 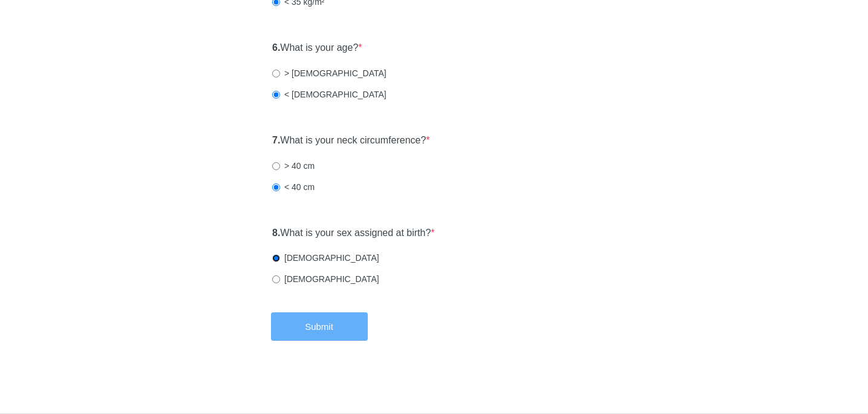 What do you see at coordinates (276, 232) in the screenshot?
I see `strong: 8.` at bounding box center [276, 232].